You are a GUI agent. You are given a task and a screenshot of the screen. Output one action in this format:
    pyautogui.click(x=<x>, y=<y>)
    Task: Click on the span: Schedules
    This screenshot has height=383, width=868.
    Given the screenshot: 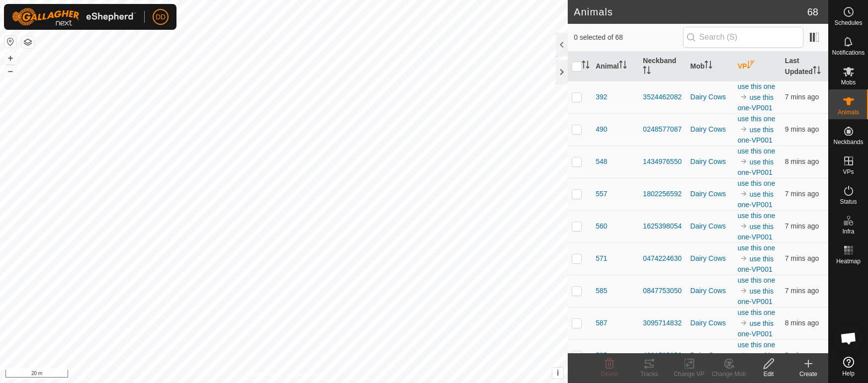 What is the action you would take?
    pyautogui.click(x=848, y=23)
    